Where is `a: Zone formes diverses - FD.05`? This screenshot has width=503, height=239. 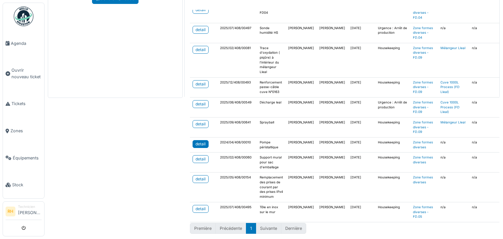 a: Zone formes diverses - FD.05 is located at coordinates (423, 212).